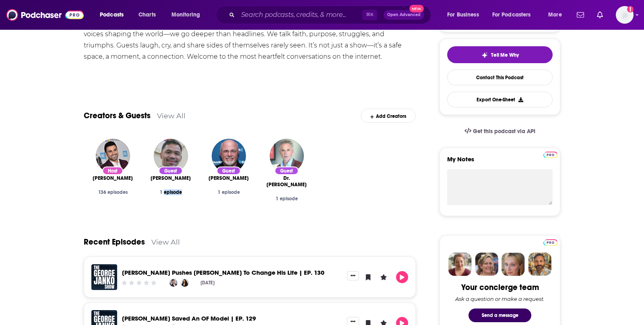  What do you see at coordinates (404, 15) in the screenshot?
I see `button: Open AdvancedNew` at bounding box center [404, 15].